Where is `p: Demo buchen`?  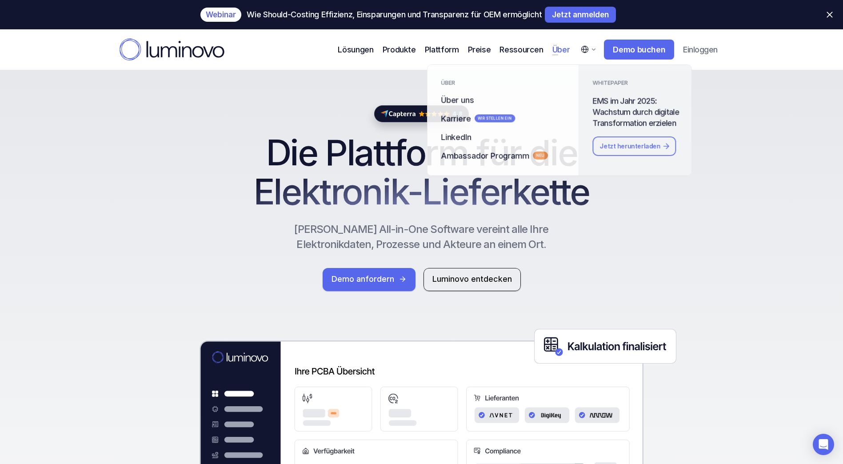
p: Demo buchen is located at coordinates (639, 50).